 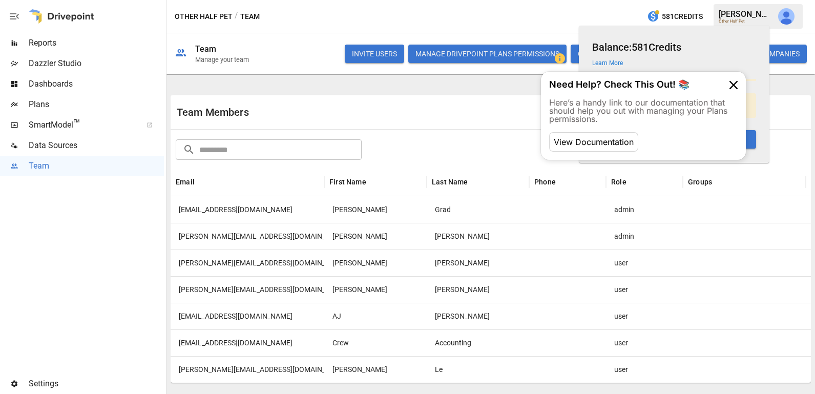 What do you see at coordinates (376, 236) in the screenshot?
I see `div: Mike` at bounding box center [376, 236].